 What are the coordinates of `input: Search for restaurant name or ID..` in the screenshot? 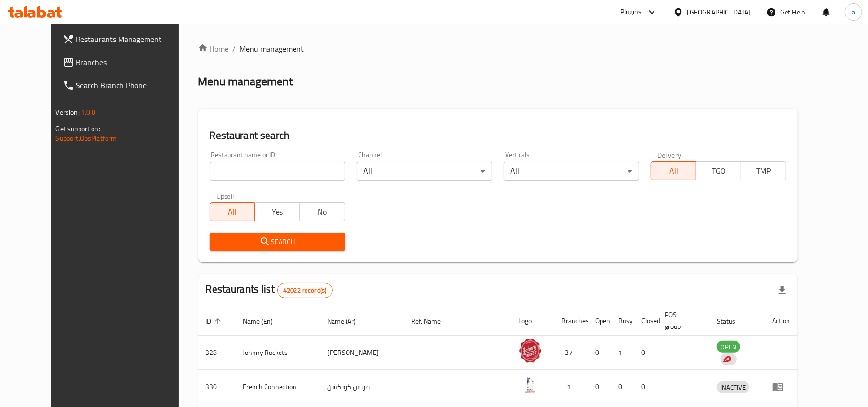 It's located at (277, 171).